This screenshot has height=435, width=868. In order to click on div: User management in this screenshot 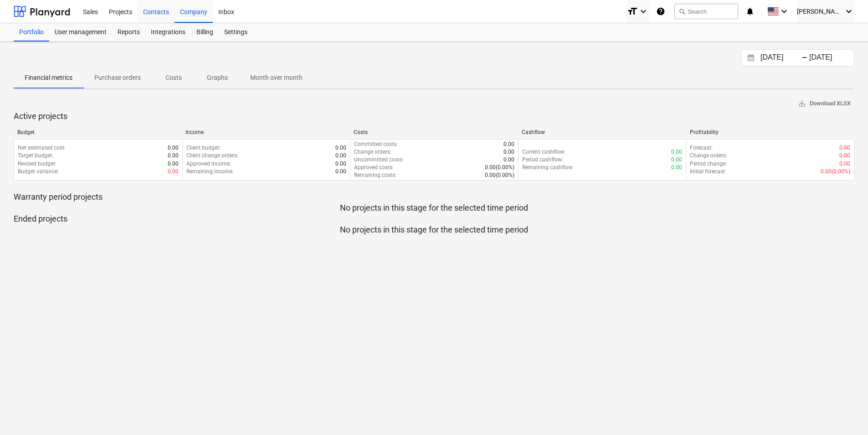, I will do `click(81, 32)`.